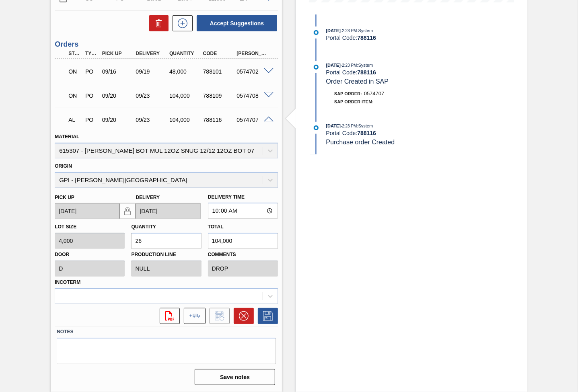 The image size is (578, 392). What do you see at coordinates (354, 102) in the screenshot?
I see `span: SAP Order Item:` at bounding box center [354, 102].